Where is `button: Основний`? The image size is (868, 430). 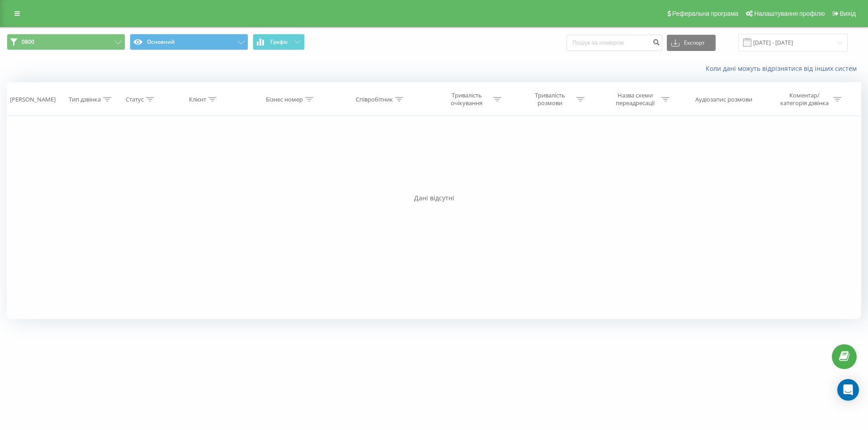 button: Основний is located at coordinates (189, 42).